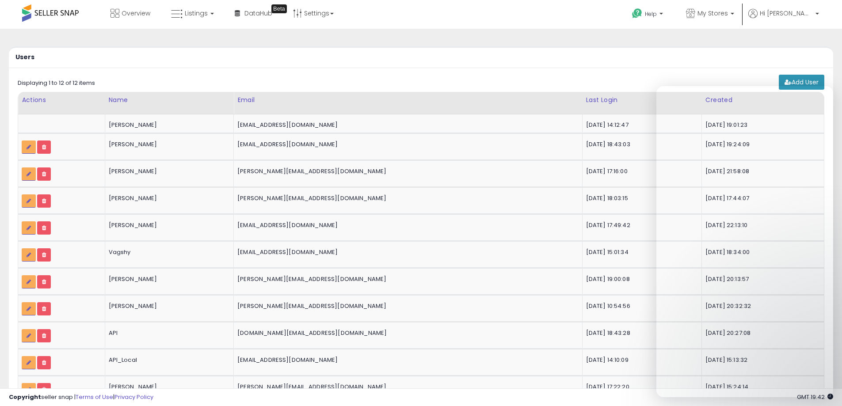  Describe the element at coordinates (802, 82) in the screenshot. I see `a: Add User` at that location.